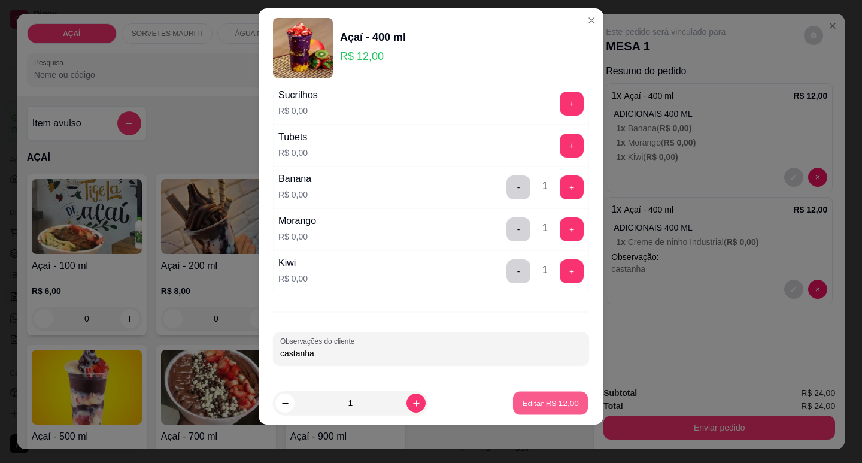  Describe the element at coordinates (550, 403) in the screenshot. I see `button: Editar R$ 12,00` at that location.